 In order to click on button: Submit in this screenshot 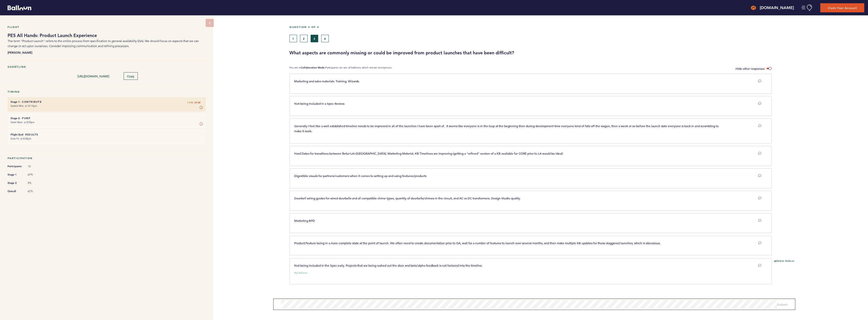, I will do `click(782, 305)`.